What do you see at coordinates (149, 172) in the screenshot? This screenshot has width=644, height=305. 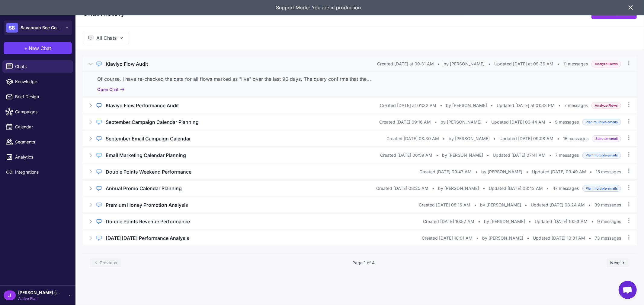 I see `h3: Double Points Weekend Performance` at bounding box center [149, 172].